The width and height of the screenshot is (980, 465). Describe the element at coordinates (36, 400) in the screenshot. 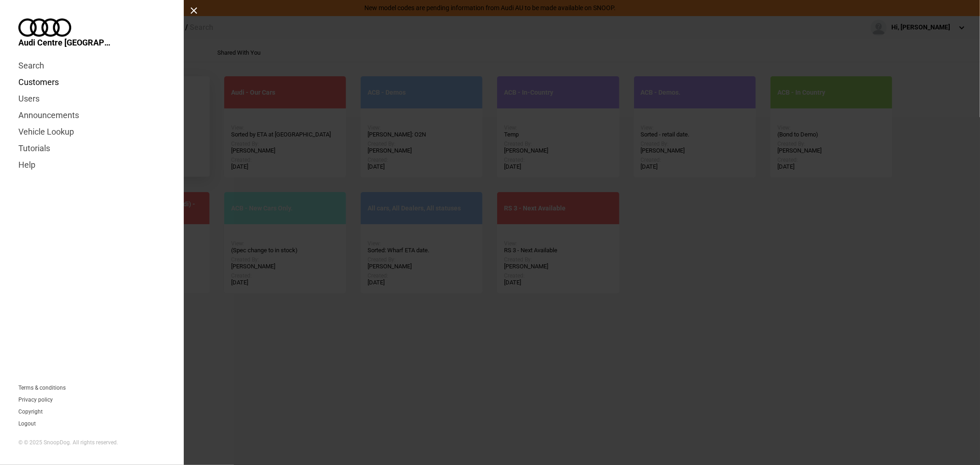

I see `a: Privacy policy` at that location.